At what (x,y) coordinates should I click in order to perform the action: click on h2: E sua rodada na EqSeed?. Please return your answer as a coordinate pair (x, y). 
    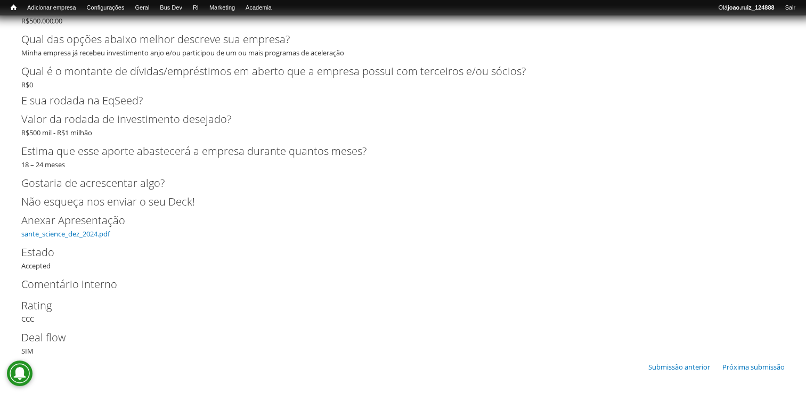
    Looking at the image, I should click on (403, 101).